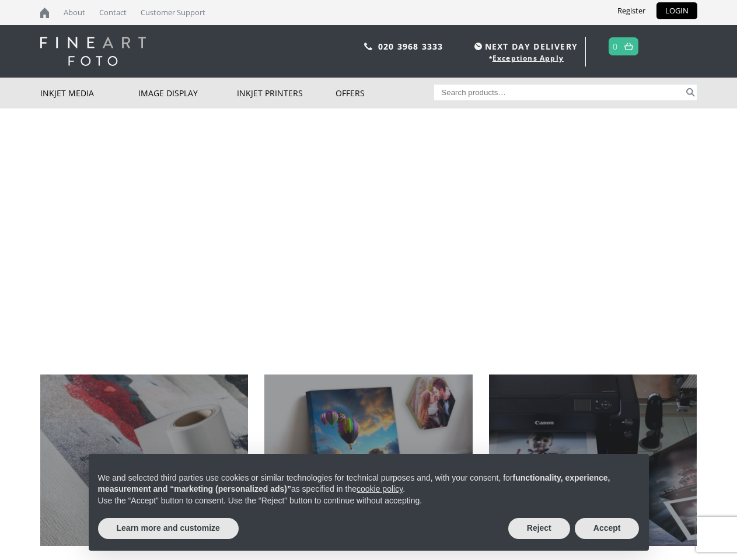 The image size is (737, 560). I want to click on div: Notice, so click(369, 503).